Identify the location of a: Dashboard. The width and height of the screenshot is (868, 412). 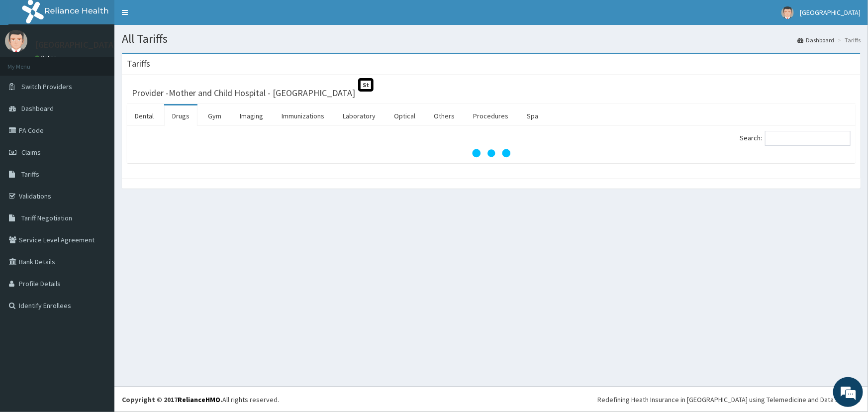
(816, 40).